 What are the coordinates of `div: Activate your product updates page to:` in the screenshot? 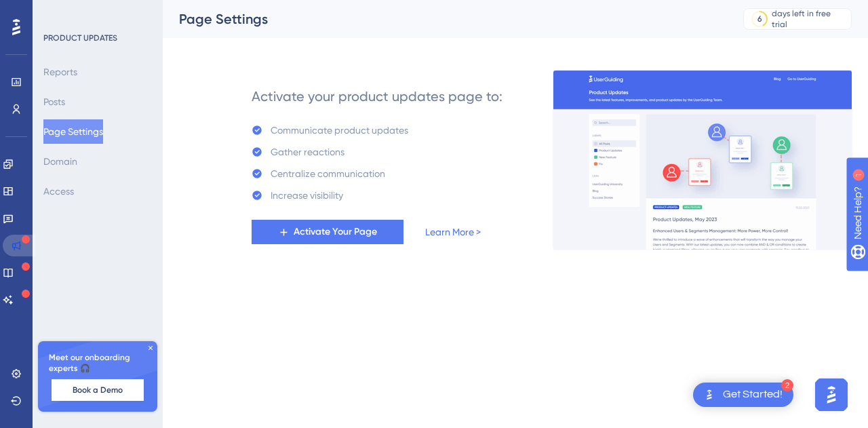 It's located at (377, 97).